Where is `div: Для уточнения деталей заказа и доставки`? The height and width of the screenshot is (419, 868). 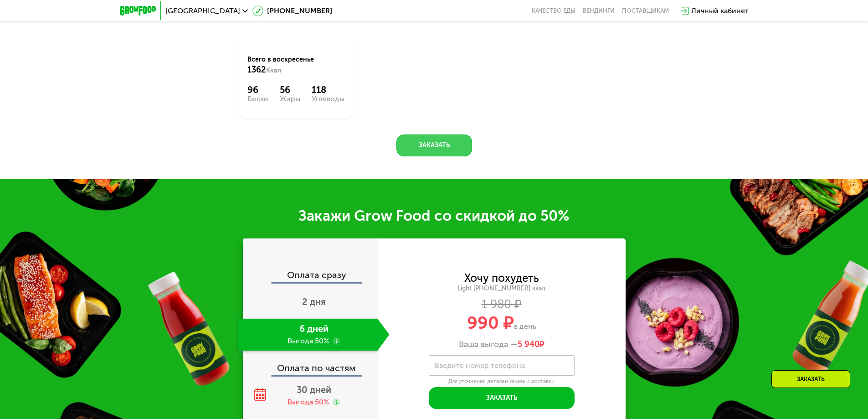 div: Для уточнения деталей заказа и доставки is located at coordinates (502, 381).